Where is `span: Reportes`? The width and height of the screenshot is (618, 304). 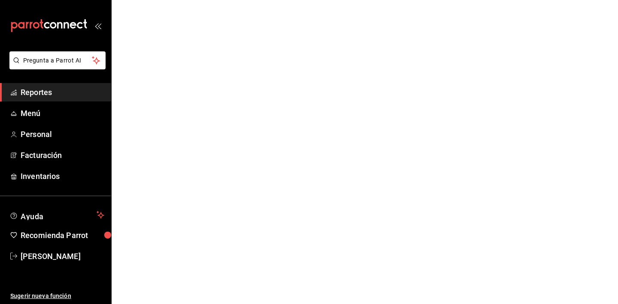
span: Reportes is located at coordinates (62, 92).